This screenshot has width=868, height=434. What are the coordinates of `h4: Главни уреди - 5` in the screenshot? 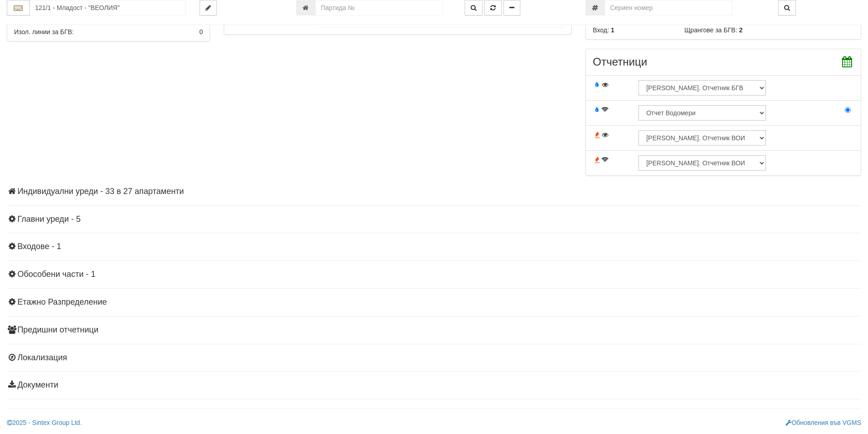 It's located at (434, 219).